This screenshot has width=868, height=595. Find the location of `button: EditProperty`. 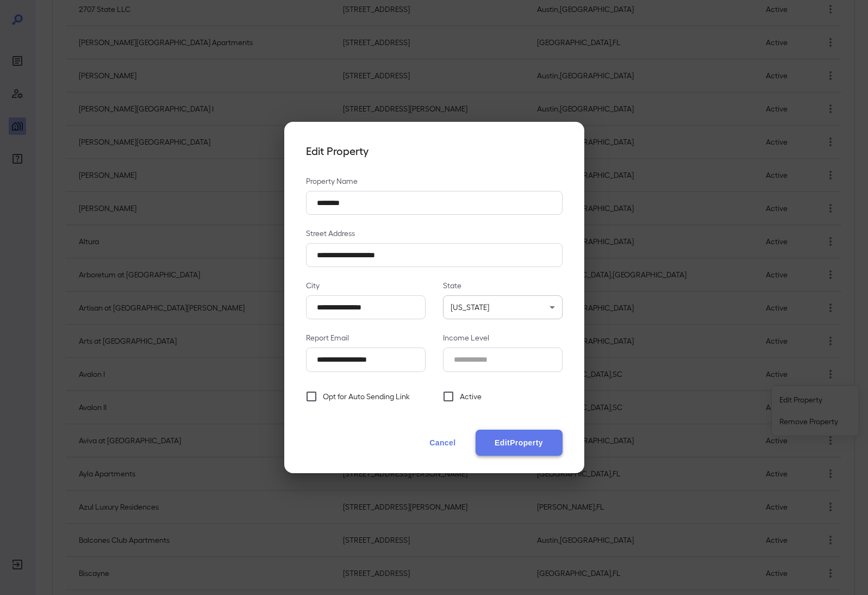

button: EditProperty is located at coordinates (519, 443).